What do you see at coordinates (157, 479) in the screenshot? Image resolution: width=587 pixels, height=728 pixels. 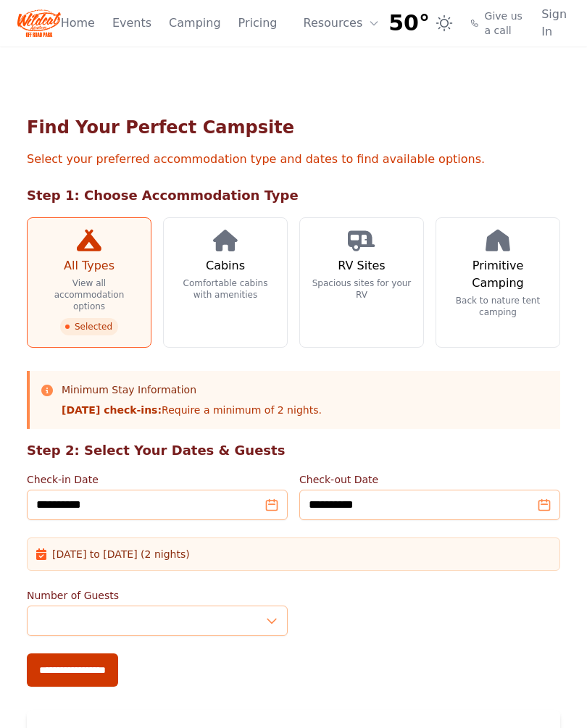 I see `label: Check-in Date` at bounding box center [157, 479].